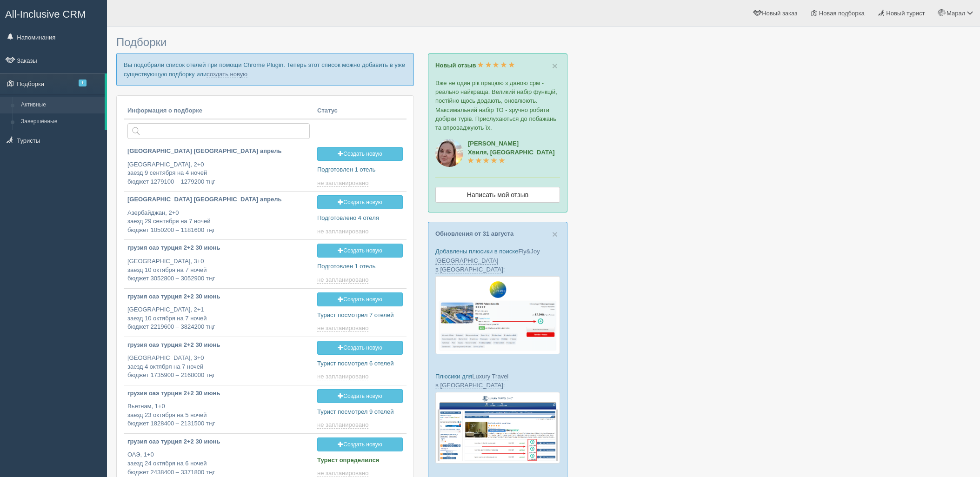  I want to click on a: Написать мой отзыв, so click(498, 195).